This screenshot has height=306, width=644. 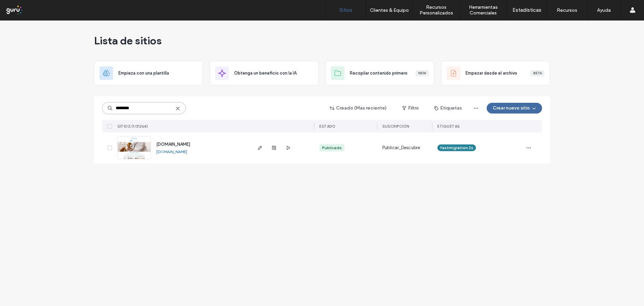 I want to click on div: Recopilar contenido primeroNew, so click(x=380, y=73).